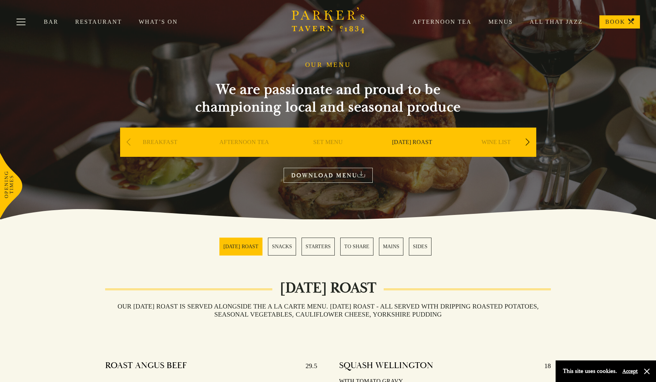 This screenshot has width=656, height=382. I want to click on p: 18, so click(544, 366).